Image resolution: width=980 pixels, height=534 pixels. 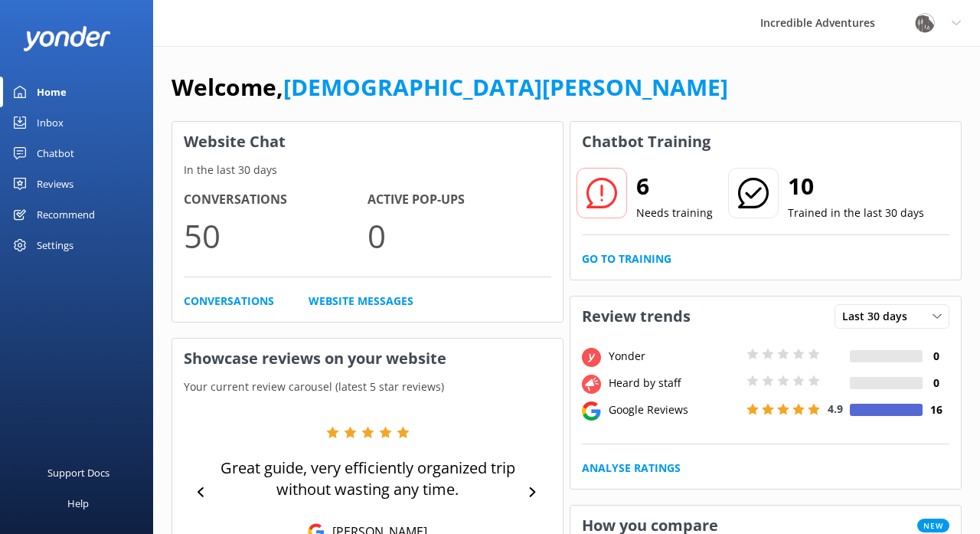 I want to click on p: 50, so click(x=276, y=235).